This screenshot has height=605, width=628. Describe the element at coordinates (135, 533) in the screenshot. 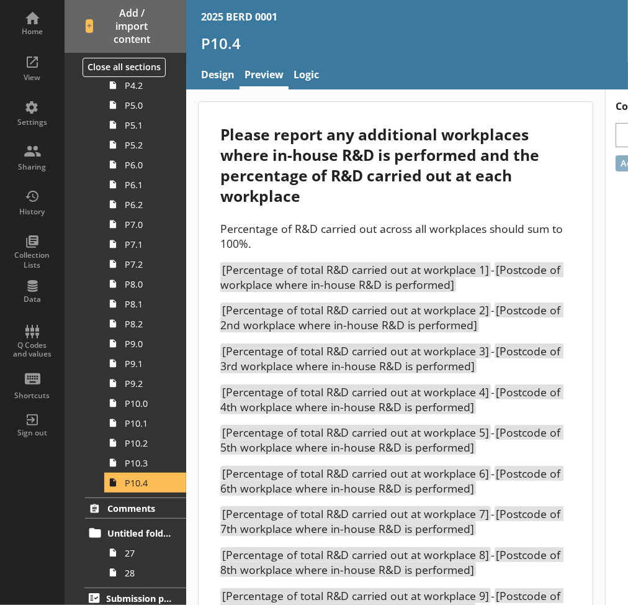

I see `a: Untitled folder` at that location.